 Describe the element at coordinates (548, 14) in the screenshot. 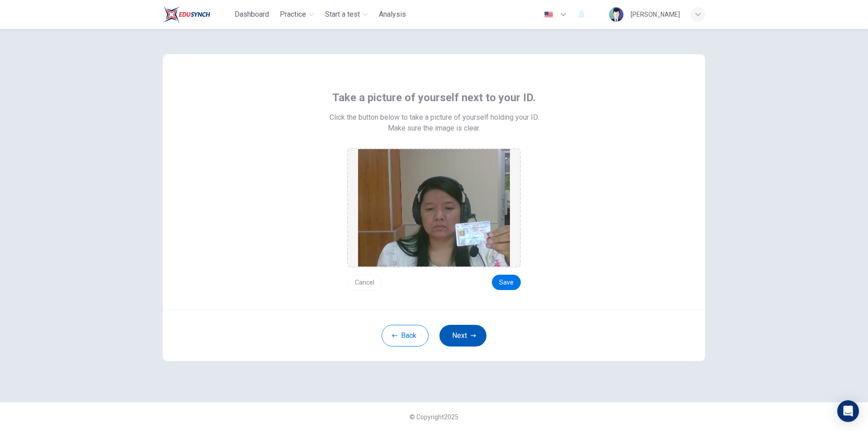

I see `img: en` at that location.